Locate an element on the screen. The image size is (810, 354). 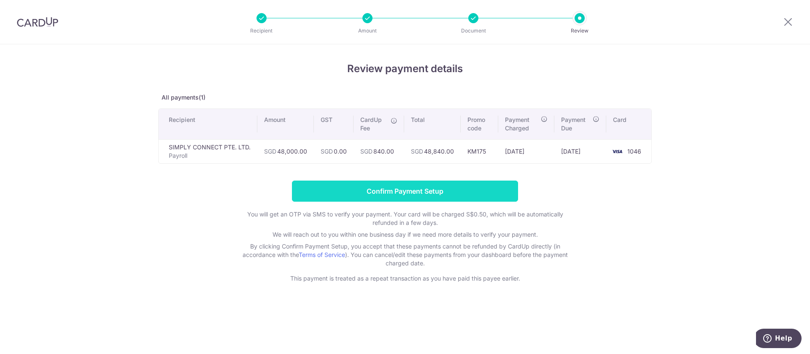
span: Help is located at coordinates (27, 10).